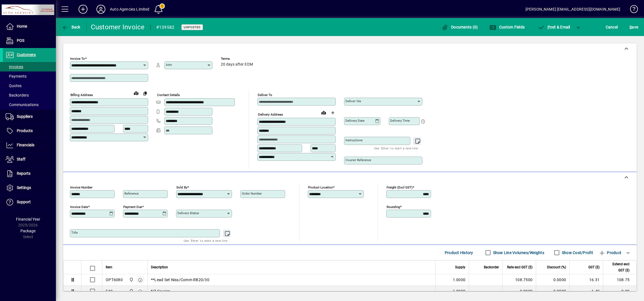 The height and width of the screenshot is (301, 644). What do you see at coordinates (109, 291) in the screenshot?
I see `div: E40` at bounding box center [109, 291].